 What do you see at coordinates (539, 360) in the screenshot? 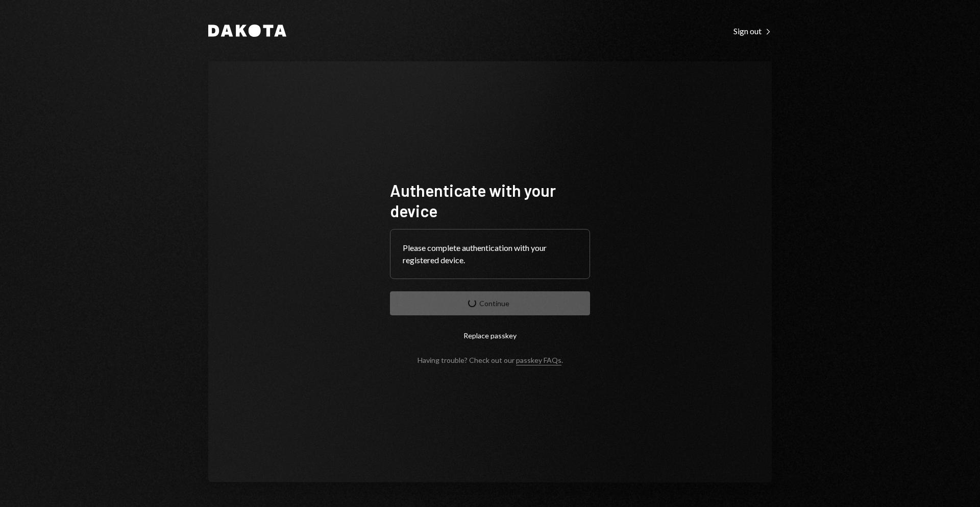
I see `a: passkey FAQs` at bounding box center [539, 360].